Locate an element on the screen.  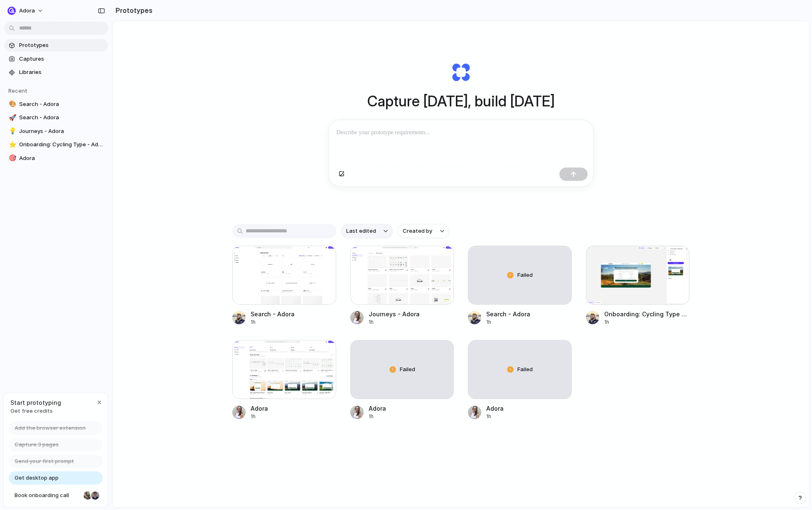
a: Captures is located at coordinates (56, 59).